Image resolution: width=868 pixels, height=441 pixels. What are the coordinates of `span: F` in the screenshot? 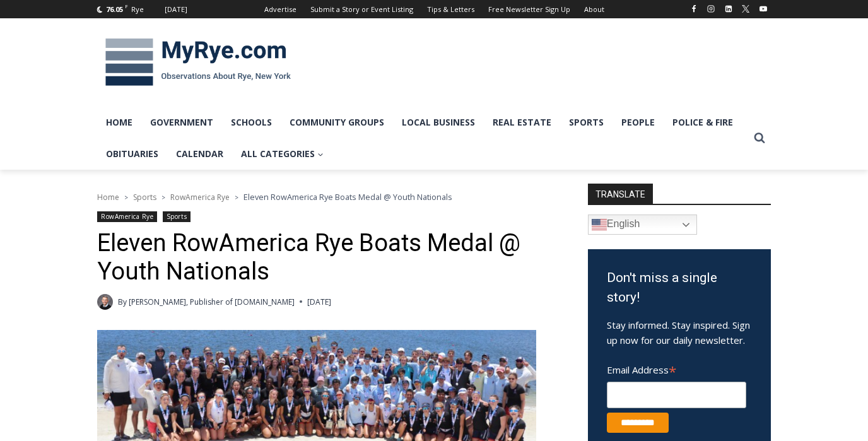 It's located at (126, 5).